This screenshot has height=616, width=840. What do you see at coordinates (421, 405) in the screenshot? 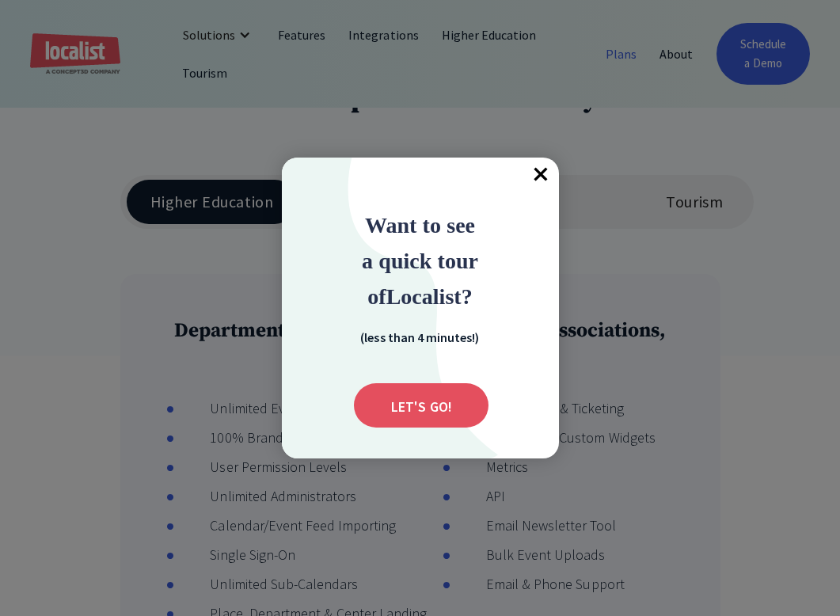
I see `div: Submit` at bounding box center [421, 405].